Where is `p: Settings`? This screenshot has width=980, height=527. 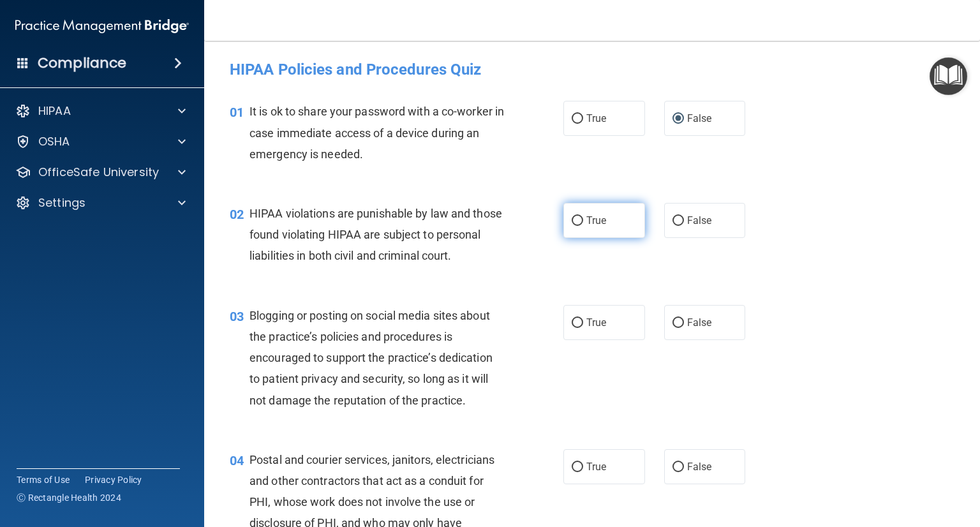 p: Settings is located at coordinates (62, 203).